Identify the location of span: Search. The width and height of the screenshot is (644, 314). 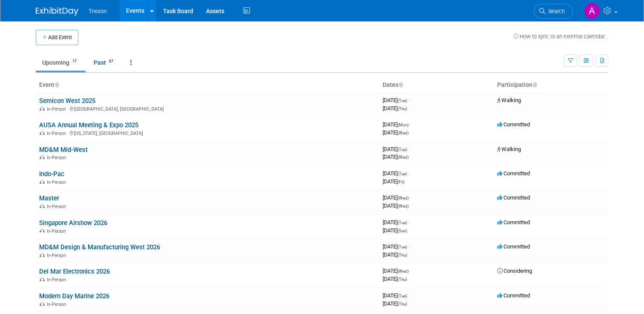
(555, 11).